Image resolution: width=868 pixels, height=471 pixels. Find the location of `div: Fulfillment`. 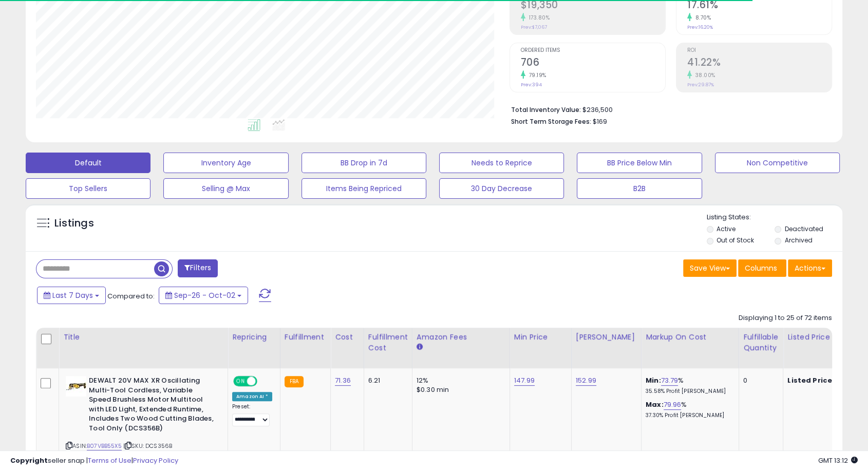

div: Fulfillment is located at coordinates (305, 337).